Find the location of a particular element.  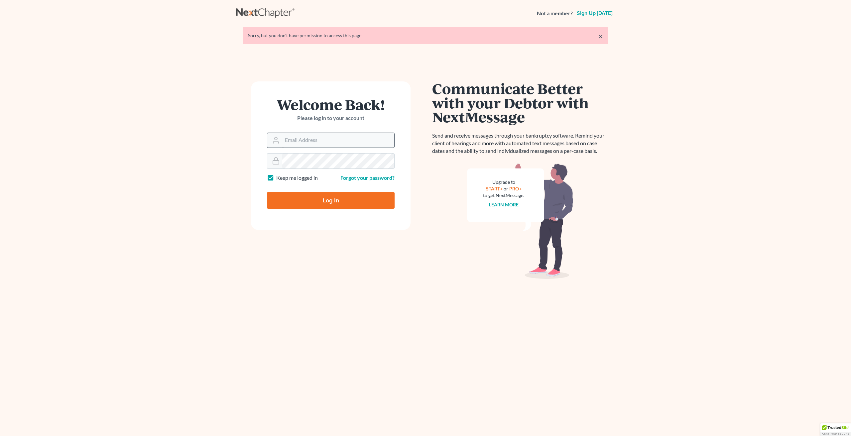

img: nextmessage_bg-59042aed3d76b12b5cd301f8e5b87938c9018125f34e5fa2b7a6b67550977c72.svg is located at coordinates (520, 221).